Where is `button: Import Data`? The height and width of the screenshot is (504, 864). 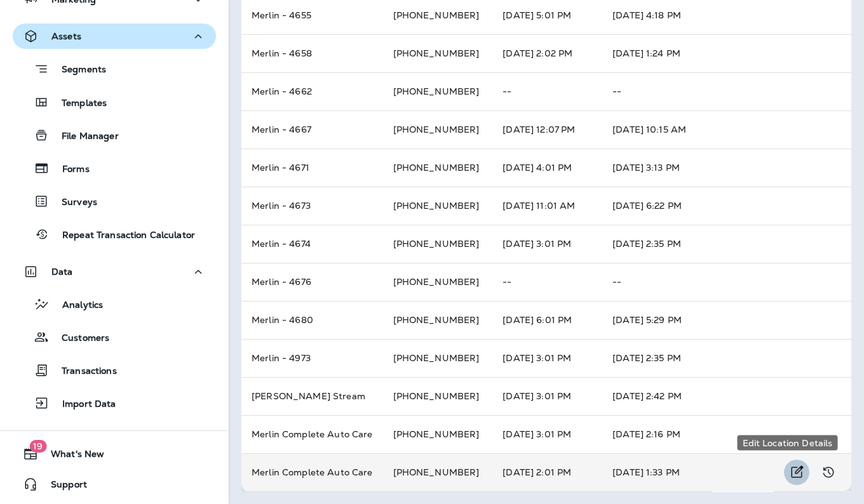
button: Import Data is located at coordinates (114, 404).